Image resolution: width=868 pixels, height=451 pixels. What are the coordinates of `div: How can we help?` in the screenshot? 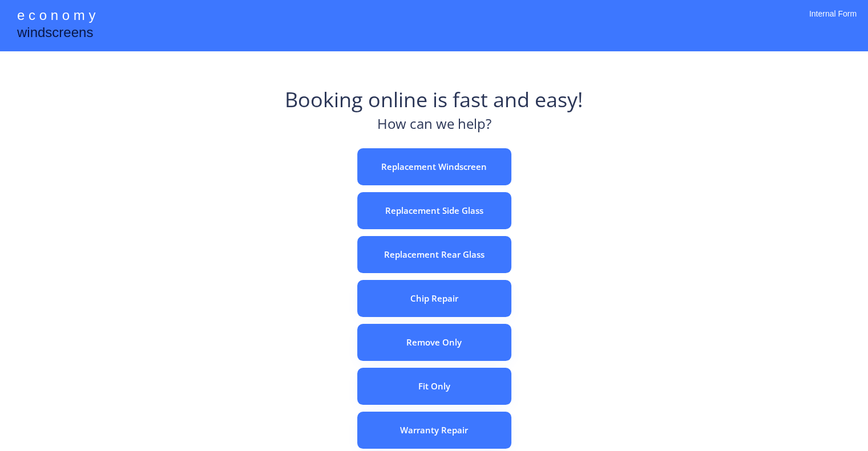 It's located at (434, 127).